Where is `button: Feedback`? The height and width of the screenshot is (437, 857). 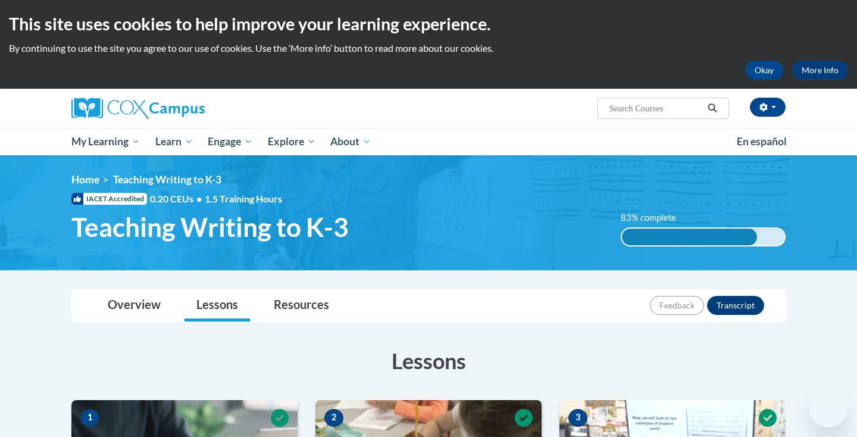
button: Feedback is located at coordinates (677, 305).